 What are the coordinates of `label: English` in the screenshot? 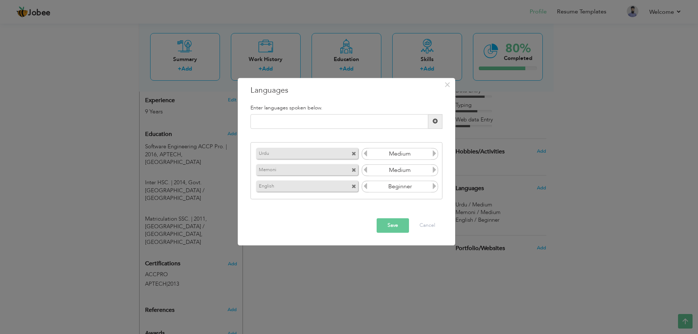 It's located at (297, 185).